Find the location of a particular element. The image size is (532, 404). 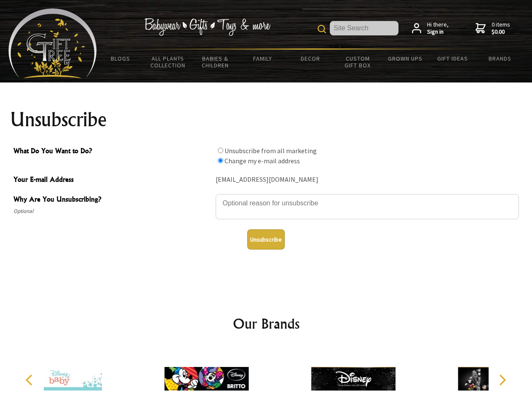

a: Brands is located at coordinates (500, 59).